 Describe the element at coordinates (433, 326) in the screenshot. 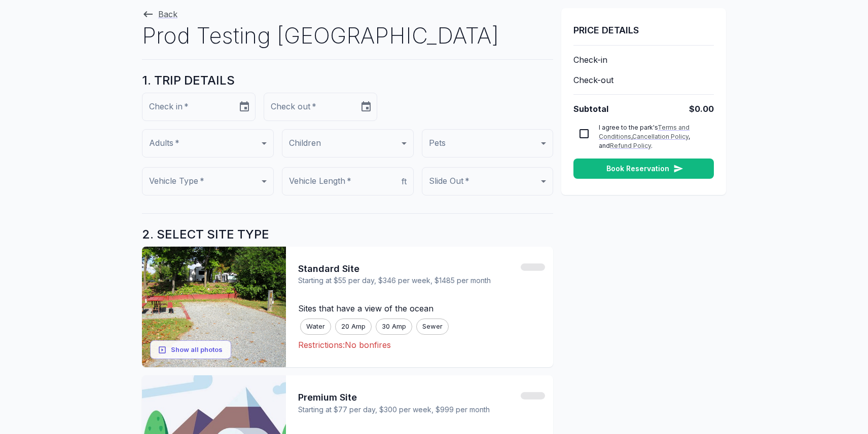

I see `span: Sewer` at that location.